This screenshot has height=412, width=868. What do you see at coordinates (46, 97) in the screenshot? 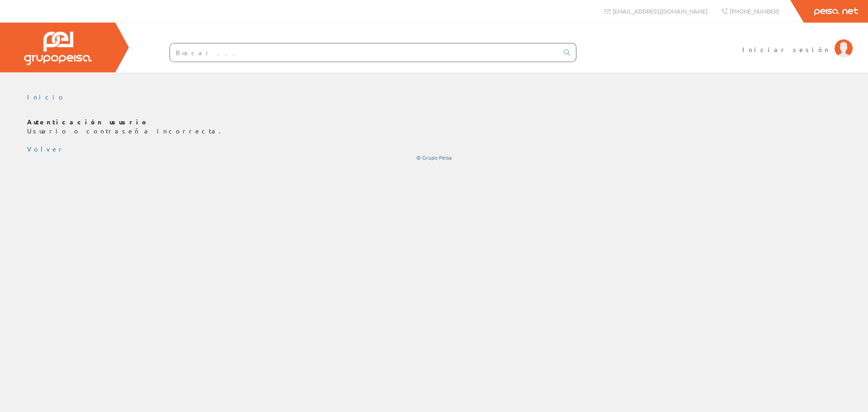
I see `a: Inicio` at bounding box center [46, 97].